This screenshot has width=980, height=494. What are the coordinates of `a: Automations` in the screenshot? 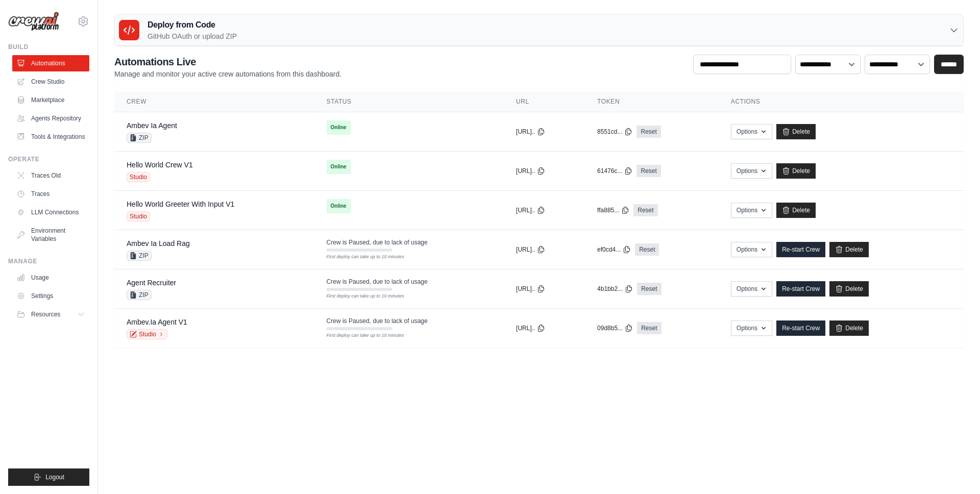 It's located at (50, 64).